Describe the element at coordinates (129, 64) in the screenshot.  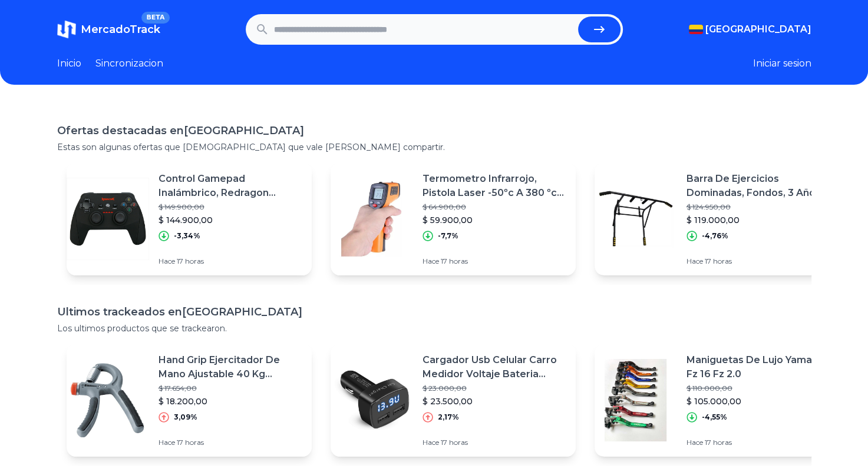
I see `a: Sincronizacion` at that location.